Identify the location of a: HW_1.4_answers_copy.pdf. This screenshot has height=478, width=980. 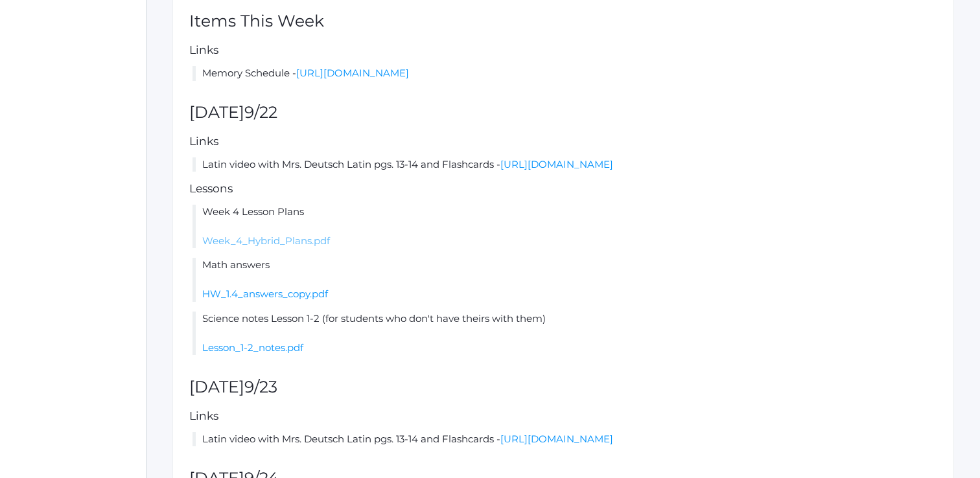
(265, 293).